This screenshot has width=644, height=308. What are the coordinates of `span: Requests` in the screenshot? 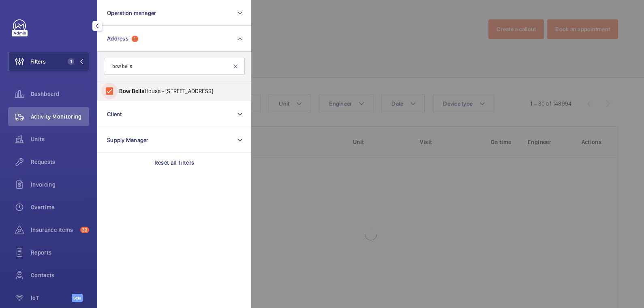 It's located at (60, 162).